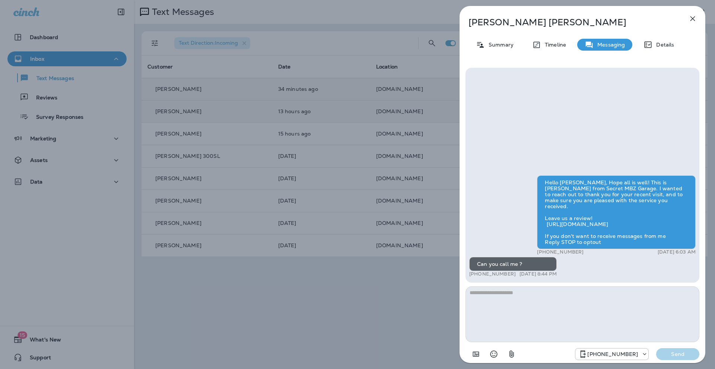 The image size is (715, 369). What do you see at coordinates (499, 45) in the screenshot?
I see `p: Summary` at bounding box center [499, 45].